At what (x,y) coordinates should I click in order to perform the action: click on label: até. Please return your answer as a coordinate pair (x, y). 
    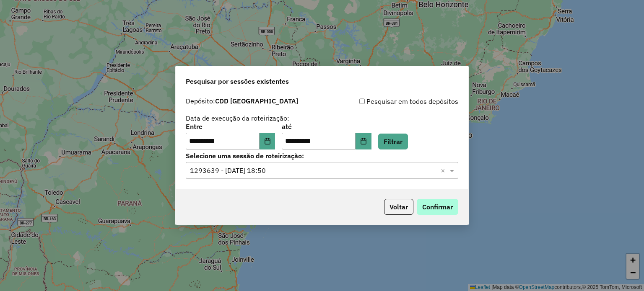
    Looking at the image, I should click on (326, 127).